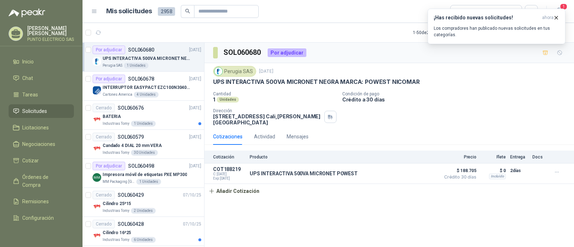 The image size is (574, 247). I want to click on img: Logo peakr, so click(27, 13).